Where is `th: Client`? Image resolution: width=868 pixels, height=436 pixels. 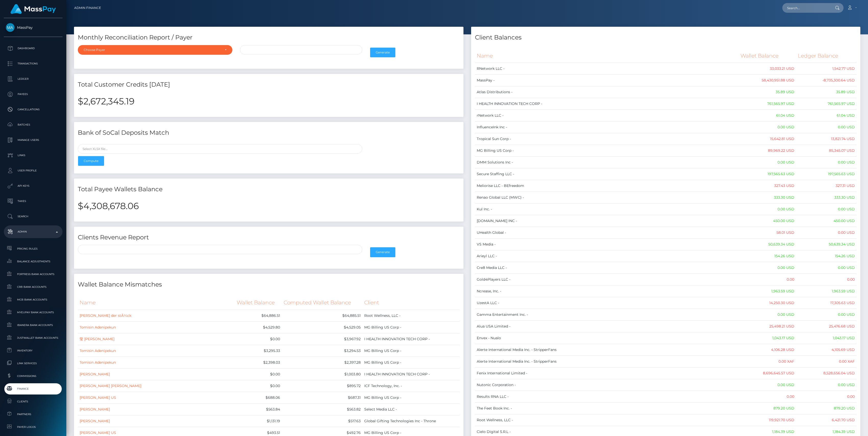
th: Client is located at coordinates (411, 303).